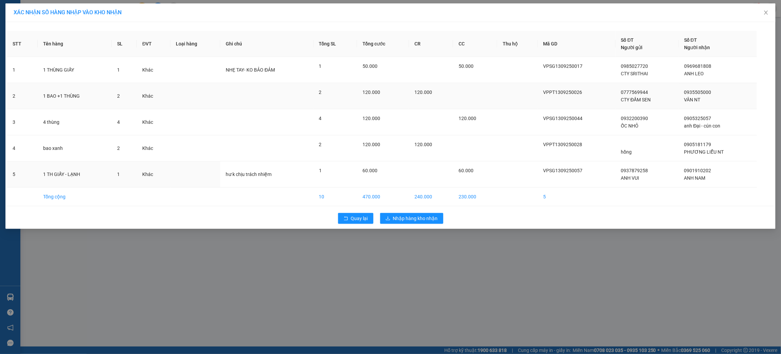 This screenshot has width=781, height=354. What do you see at coordinates (692, 100) in the screenshot?
I see `span: VÂN NT` at bounding box center [692, 100].